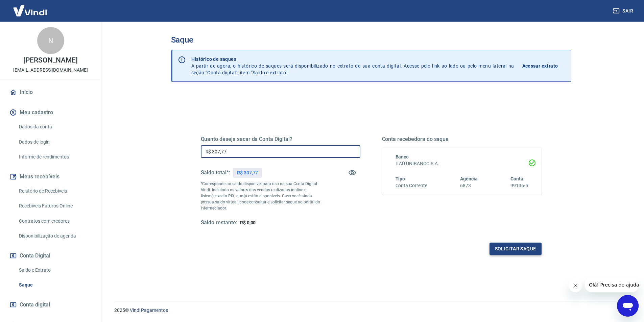 This screenshot has width=644, height=322. What do you see at coordinates (216, 173) in the screenshot?
I see `h5: Saldo total*:` at bounding box center [216, 173].